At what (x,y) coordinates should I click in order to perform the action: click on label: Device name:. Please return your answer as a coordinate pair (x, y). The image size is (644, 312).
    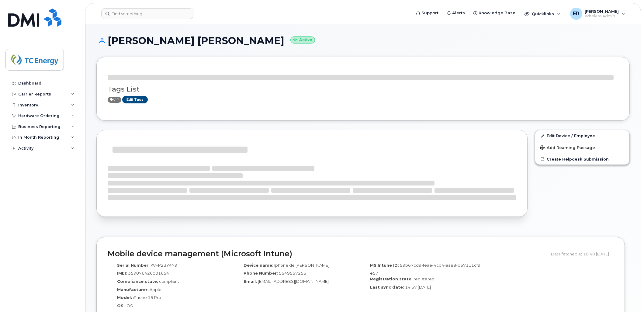
    Looking at the image, I should click on (258, 265).